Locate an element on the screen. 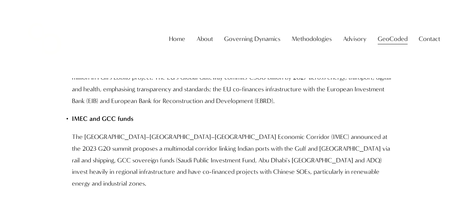 The height and width of the screenshot is (201, 454). strong: IMEC and GCC funds is located at coordinates (103, 119).